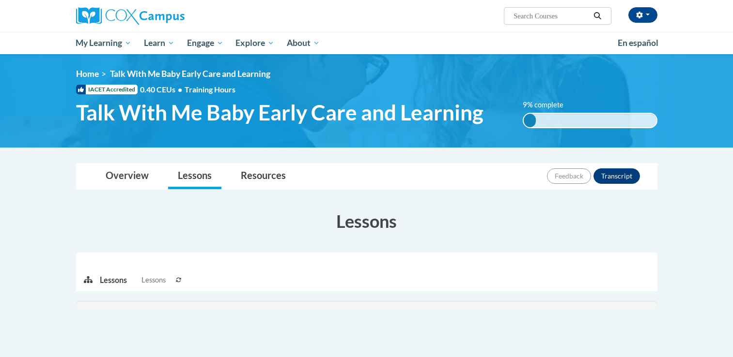 The image size is (733, 357). What do you see at coordinates (638, 43) in the screenshot?
I see `span: En español` at bounding box center [638, 43].